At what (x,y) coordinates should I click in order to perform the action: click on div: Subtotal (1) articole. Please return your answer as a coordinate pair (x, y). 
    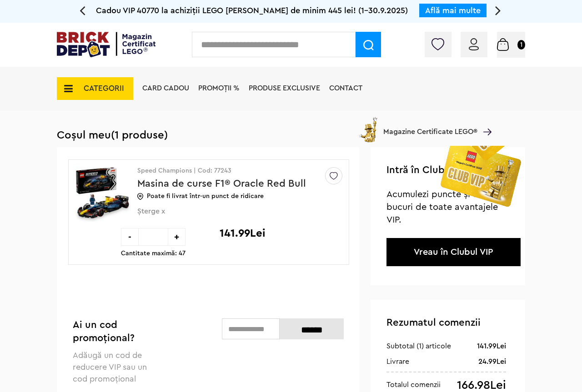
    Looking at the image, I should click on (419, 346).